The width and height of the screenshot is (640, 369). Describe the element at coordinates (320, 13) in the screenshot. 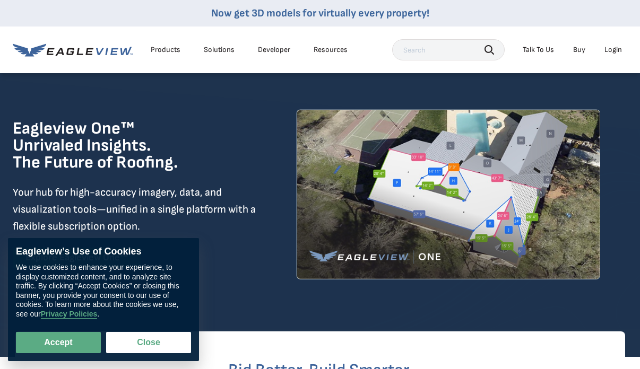

I see `a: Now get 3D models for virtually every property!` at that location.